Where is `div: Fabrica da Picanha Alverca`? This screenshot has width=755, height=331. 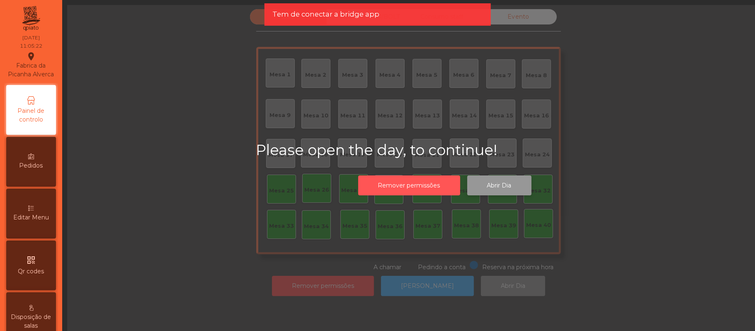 div: Fabrica da Picanha Alverca is located at coordinates (31, 65).